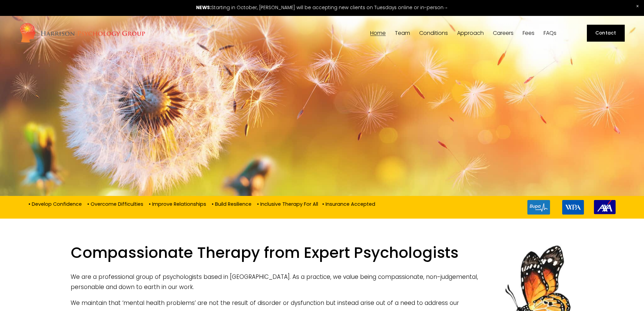 The height and width of the screenshot is (311, 644). Describe the element at coordinates (503, 34) in the screenshot. I see `a: Careers` at that location.